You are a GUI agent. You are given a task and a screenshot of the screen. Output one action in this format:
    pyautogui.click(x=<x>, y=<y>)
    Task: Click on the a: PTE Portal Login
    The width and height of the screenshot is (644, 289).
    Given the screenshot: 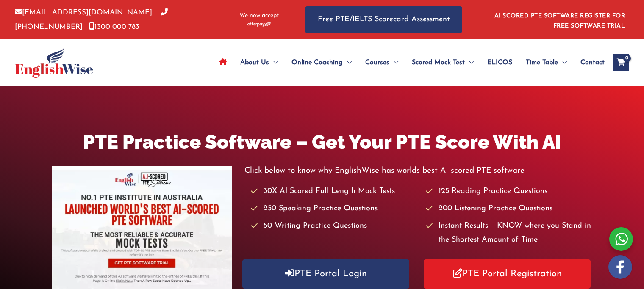 What is the action you would take?
    pyautogui.click(x=326, y=274)
    